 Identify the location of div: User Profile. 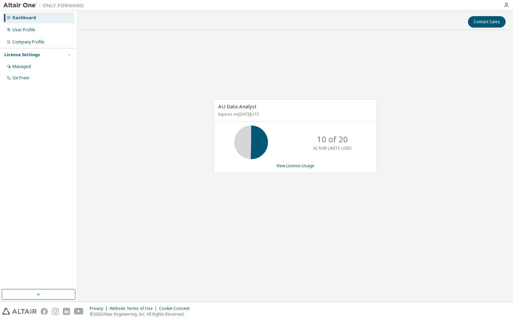
(24, 30).